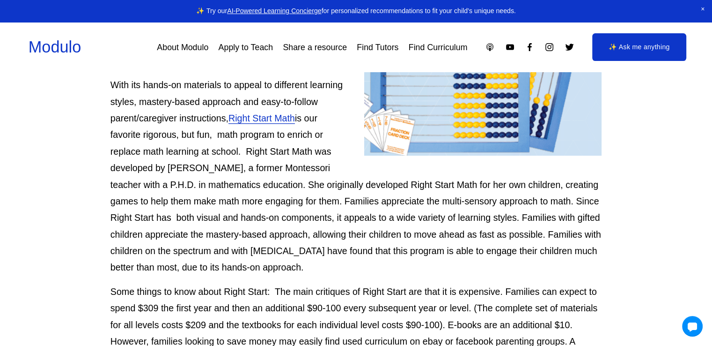  Describe the element at coordinates (377, 47) in the screenshot. I see `a: Find Tutors` at that location.